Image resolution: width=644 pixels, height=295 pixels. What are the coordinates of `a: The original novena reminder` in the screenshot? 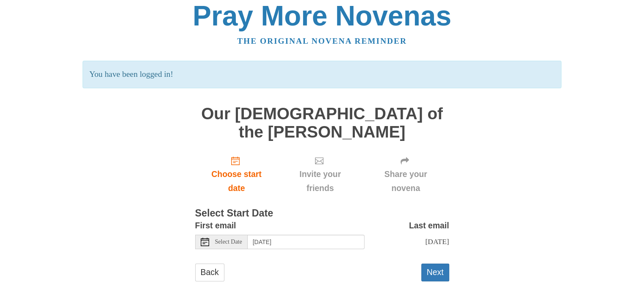 It's located at (322, 41).